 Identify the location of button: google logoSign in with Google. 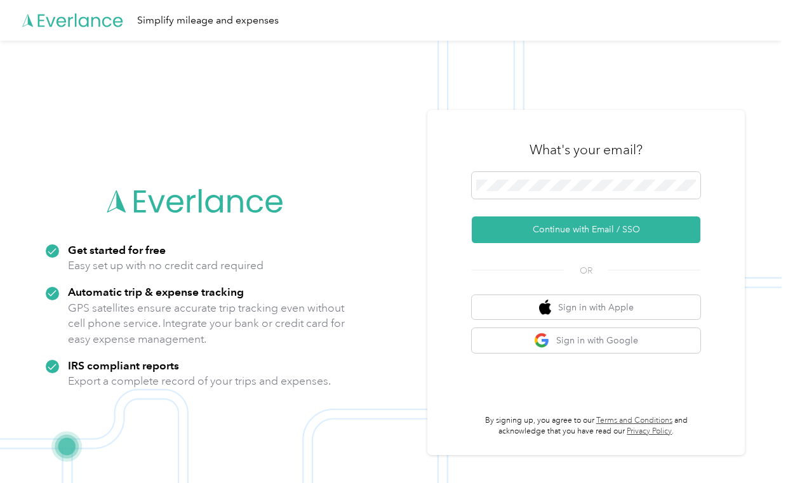
(586, 340).